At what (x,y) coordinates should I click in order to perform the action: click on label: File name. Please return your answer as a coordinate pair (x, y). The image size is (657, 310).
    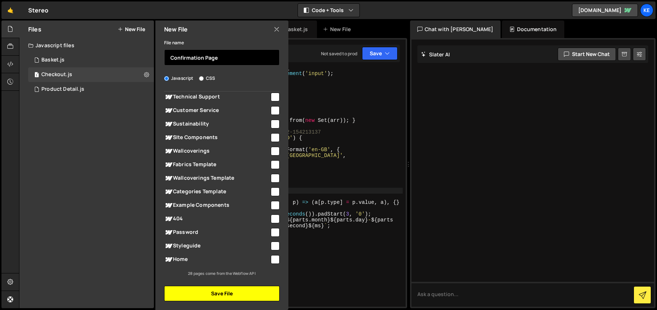
    Looking at the image, I should click on (174, 43).